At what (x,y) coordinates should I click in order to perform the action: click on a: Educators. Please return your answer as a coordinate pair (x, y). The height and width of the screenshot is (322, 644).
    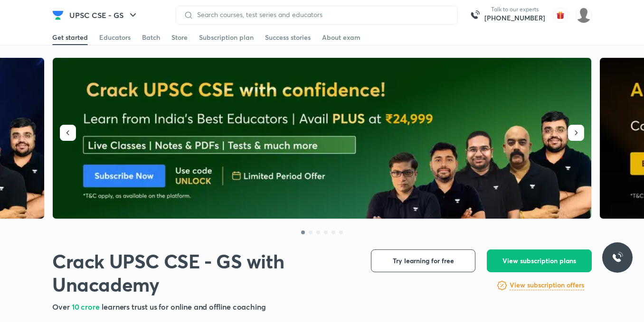
    Looking at the image, I should click on (115, 37).